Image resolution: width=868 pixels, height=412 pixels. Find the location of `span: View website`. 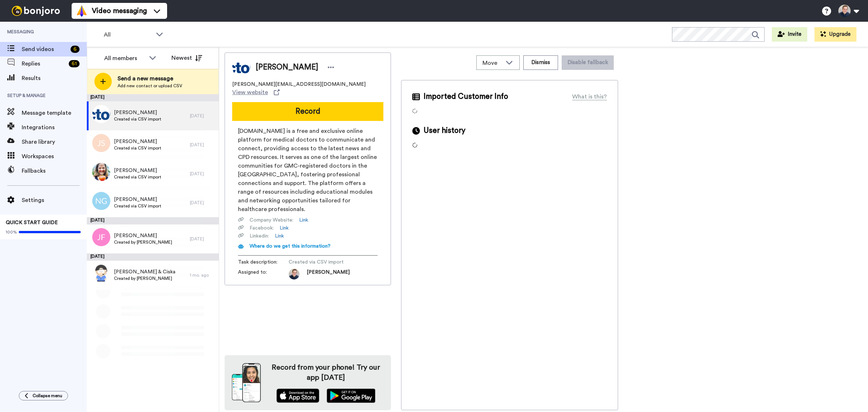

span: View website is located at coordinates (250, 92).